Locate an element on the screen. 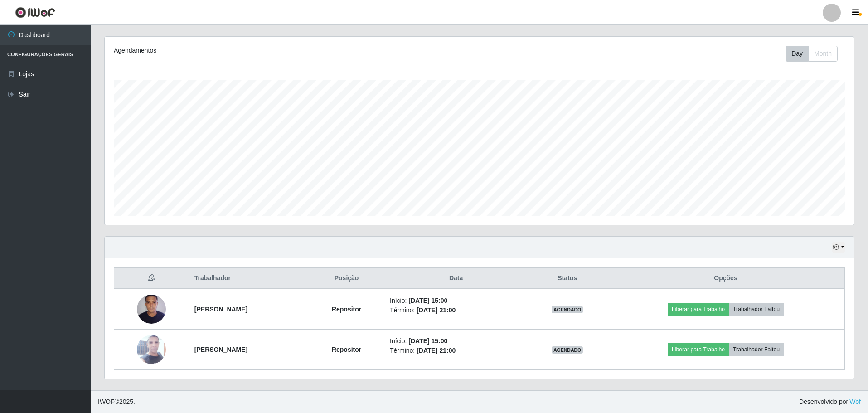  img: CoreUI Logo is located at coordinates (35, 12).